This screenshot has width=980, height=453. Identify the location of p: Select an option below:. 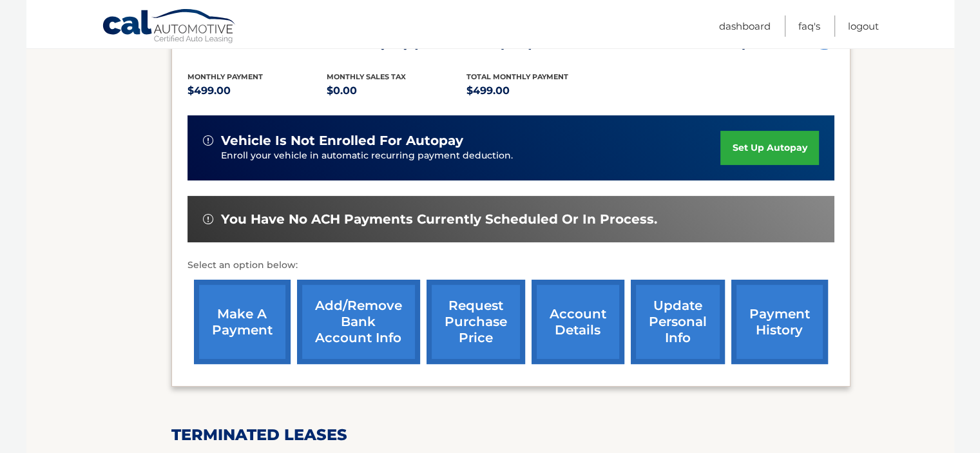
(511, 266).